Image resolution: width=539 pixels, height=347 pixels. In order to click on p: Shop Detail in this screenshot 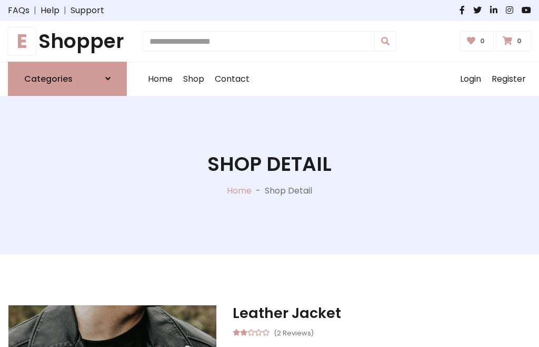, I will do `click(289, 191)`.